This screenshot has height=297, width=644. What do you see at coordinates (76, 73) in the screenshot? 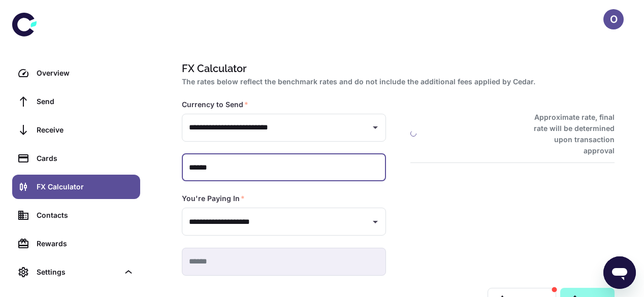
I see `a: Overview` at bounding box center [76, 73].